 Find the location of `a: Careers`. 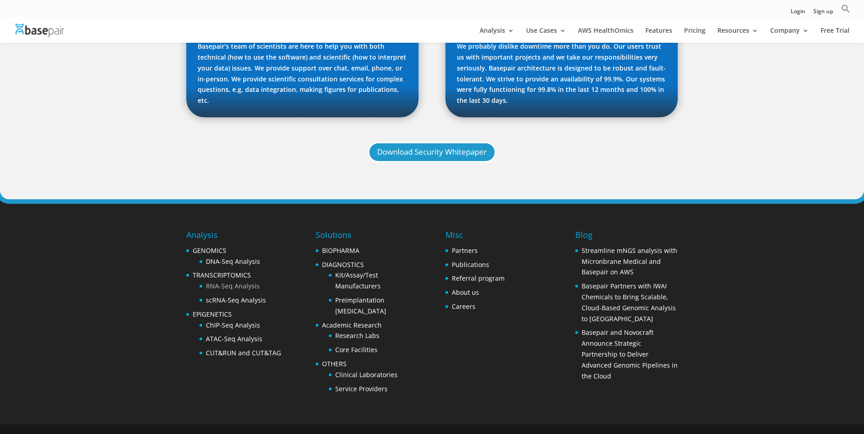

a: Careers is located at coordinates (463, 306).